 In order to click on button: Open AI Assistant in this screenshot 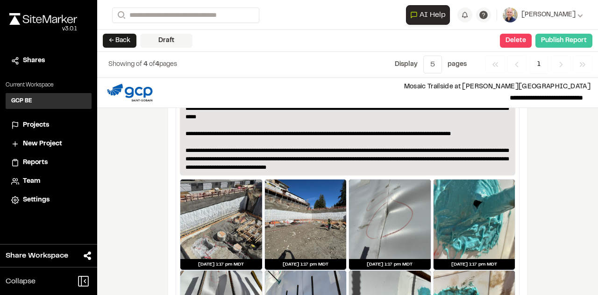, I will do `click(428, 15)`.